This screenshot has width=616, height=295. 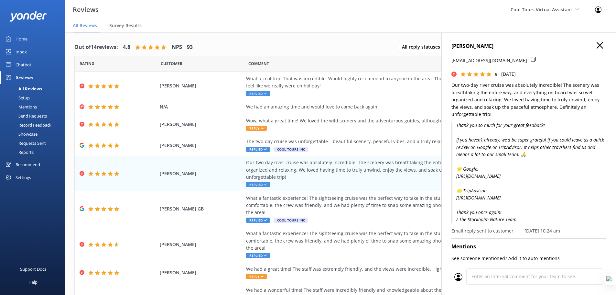 I want to click on div: Send Requests, so click(x=25, y=116).